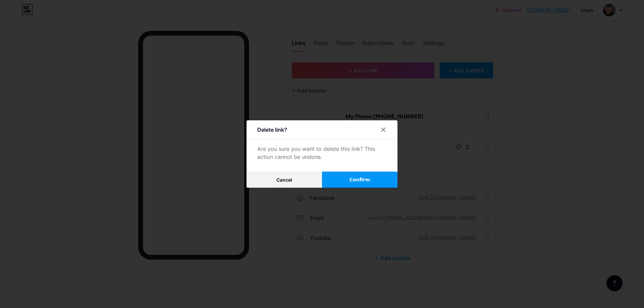 This screenshot has height=308, width=644. Describe the element at coordinates (284, 180) in the screenshot. I see `button: Cancel` at that location.